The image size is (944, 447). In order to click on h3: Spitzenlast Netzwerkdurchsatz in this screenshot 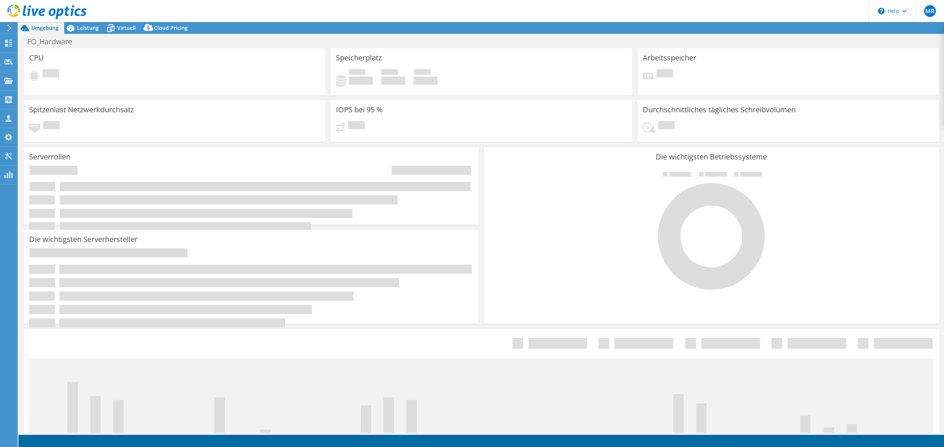, I will do `click(81, 110)`.